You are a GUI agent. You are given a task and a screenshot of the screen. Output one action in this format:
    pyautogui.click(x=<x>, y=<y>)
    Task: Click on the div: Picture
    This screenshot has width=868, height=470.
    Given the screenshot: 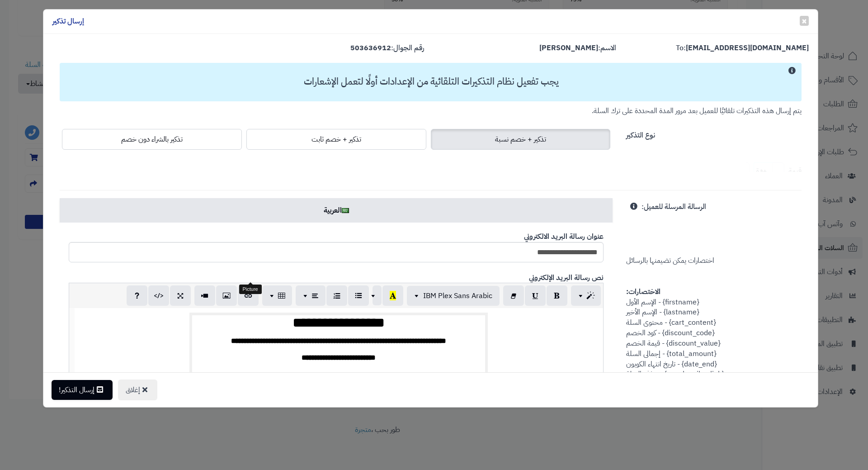 What is the action you would take?
    pyautogui.click(x=251, y=289)
    